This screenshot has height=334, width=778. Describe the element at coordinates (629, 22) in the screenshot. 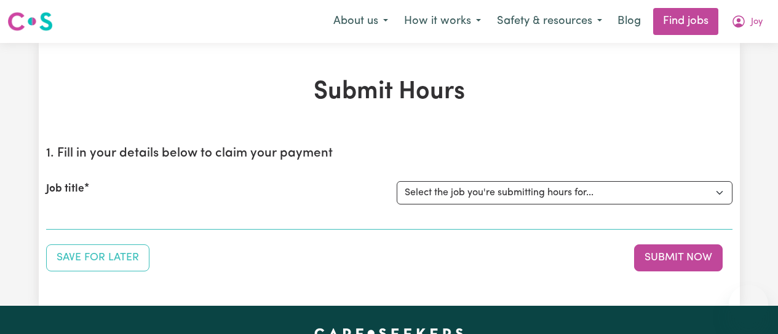

I see `a: Blog` at that location.